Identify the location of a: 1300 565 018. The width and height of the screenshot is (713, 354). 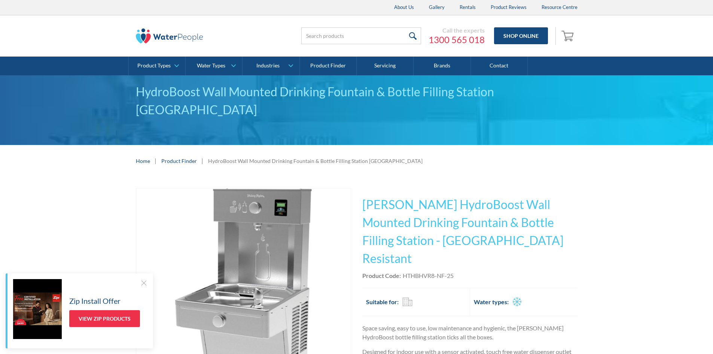
(457, 40).